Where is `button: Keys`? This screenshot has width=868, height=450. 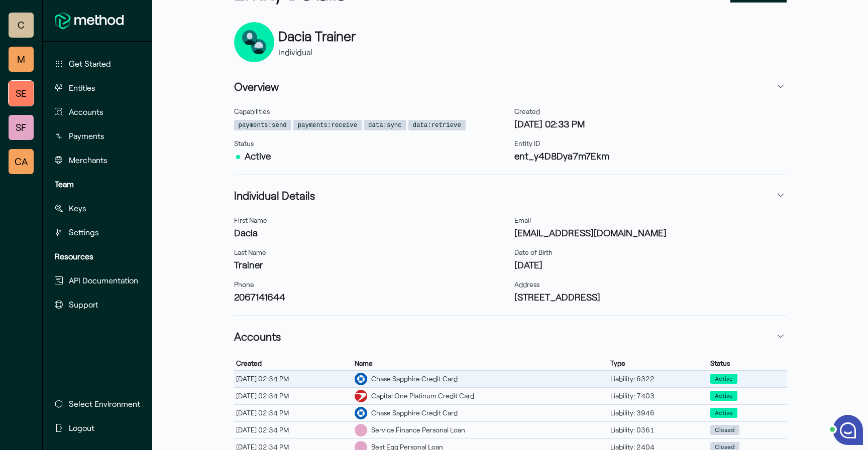
button: Keys is located at coordinates (97, 208).